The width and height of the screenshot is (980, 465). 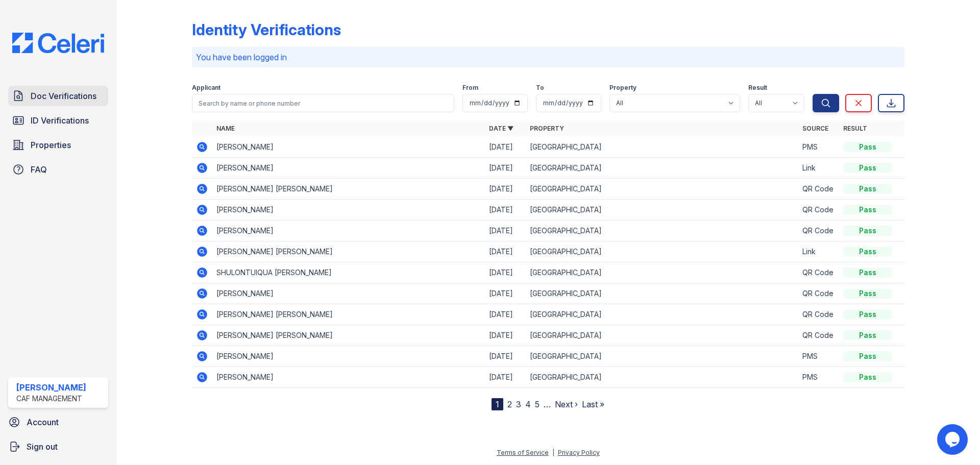 What do you see at coordinates (266, 30) in the screenshot?
I see `div: Identity Verifications` at bounding box center [266, 30].